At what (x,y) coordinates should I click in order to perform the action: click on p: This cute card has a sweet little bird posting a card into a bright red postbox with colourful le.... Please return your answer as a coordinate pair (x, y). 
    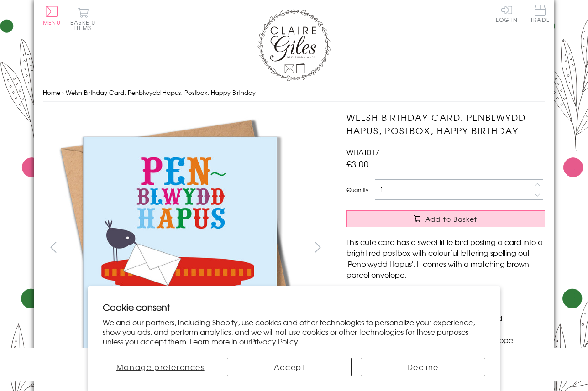
    Looking at the image, I should click on (446, 258).